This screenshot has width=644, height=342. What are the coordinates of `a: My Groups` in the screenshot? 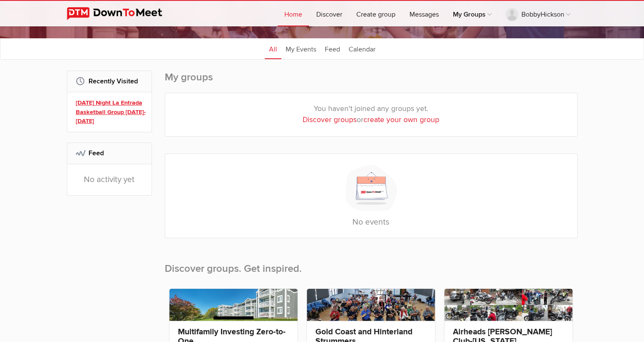 It's located at (472, 13).